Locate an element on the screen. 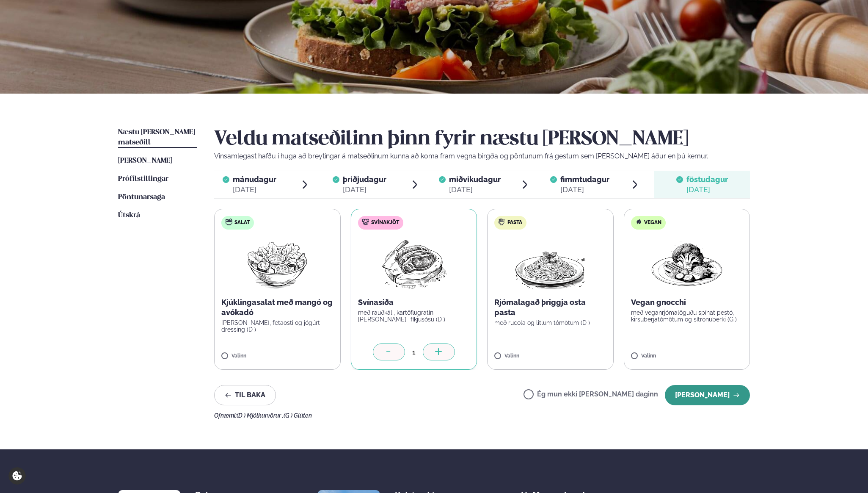 This screenshot has height=493, width=868. img: Pork-Meat.png is located at coordinates (413, 263).